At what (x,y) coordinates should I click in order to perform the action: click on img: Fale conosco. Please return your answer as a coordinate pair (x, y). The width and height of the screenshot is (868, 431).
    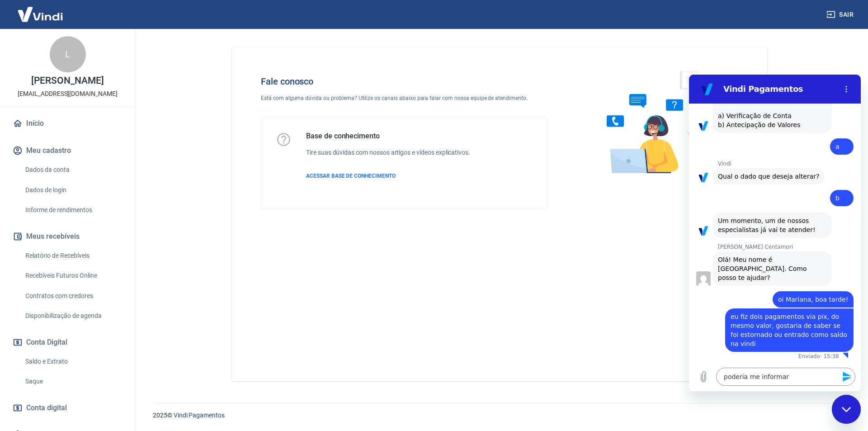
    Looking at the image, I should click on (657, 122).